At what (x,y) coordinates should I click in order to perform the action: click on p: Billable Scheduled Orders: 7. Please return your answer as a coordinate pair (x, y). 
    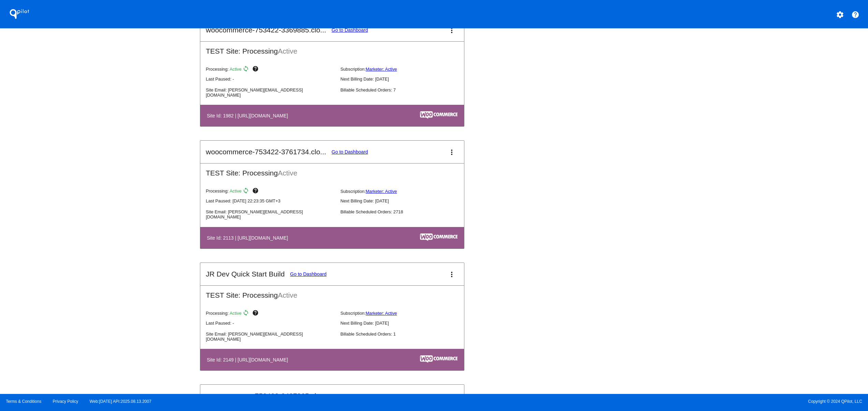
    Looking at the image, I should click on (405, 90).